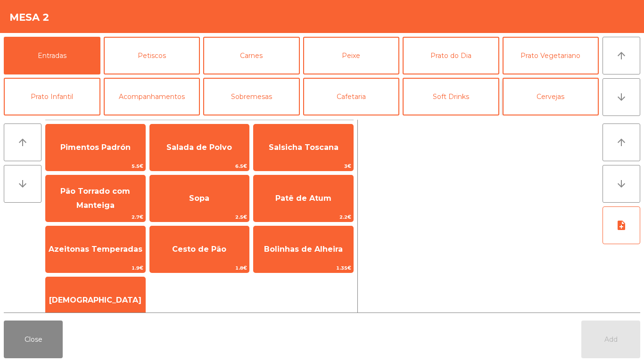 The height and width of the screenshot is (362, 644). Describe the element at coordinates (199, 249) in the screenshot. I see `span: Cesto de Pão` at that location.